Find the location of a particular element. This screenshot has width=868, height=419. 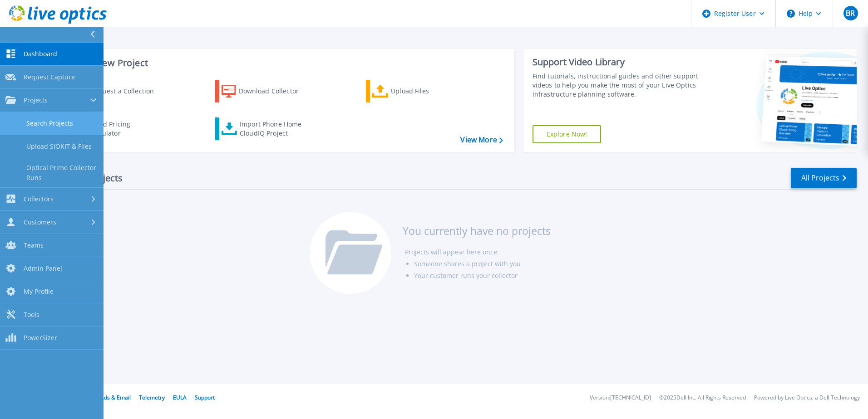

a: Cloud Pricing Calculator is located at coordinates (115, 129).